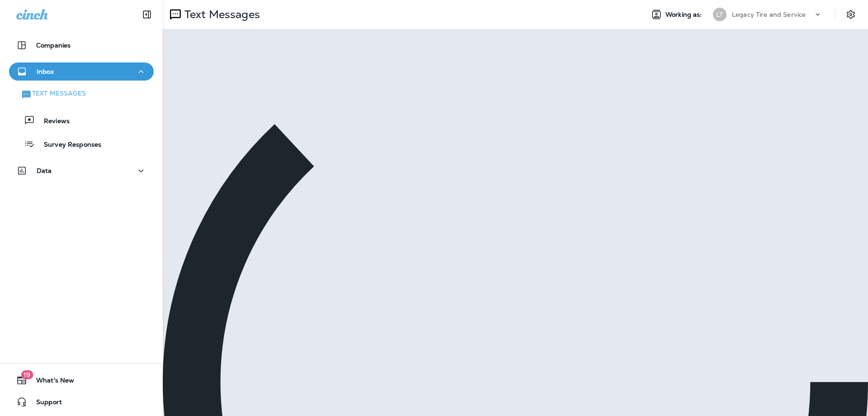 This screenshot has height=416, width=868. What do you see at coordinates (81, 380) in the screenshot?
I see `button: 19What's New` at bounding box center [81, 380].